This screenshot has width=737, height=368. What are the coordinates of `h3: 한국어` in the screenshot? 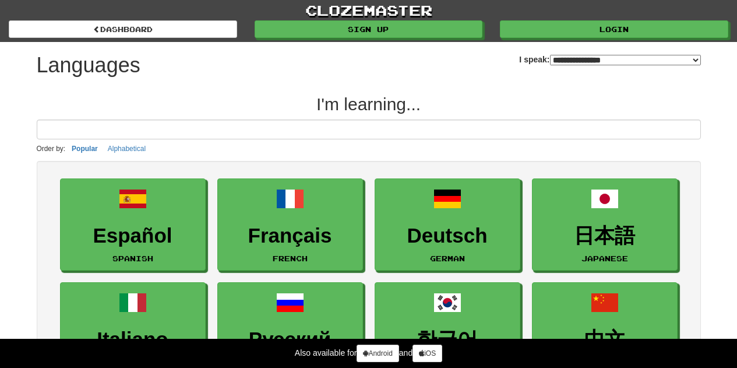 It's located at (448, 339).